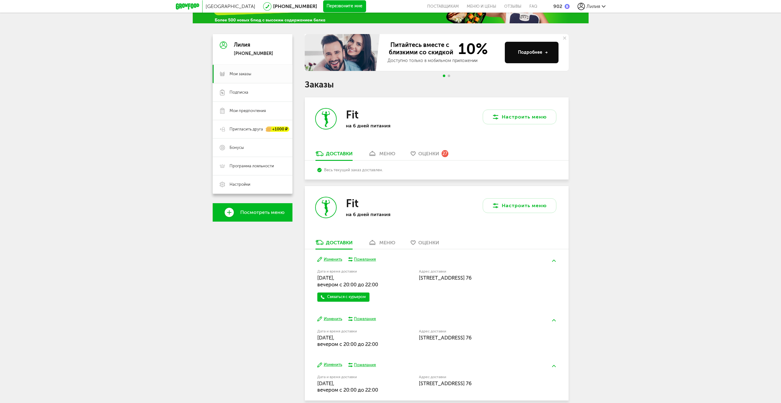 Image resolution: width=781 pixels, height=403 pixels. I want to click on a: Связаться с курьером, so click(343, 297).